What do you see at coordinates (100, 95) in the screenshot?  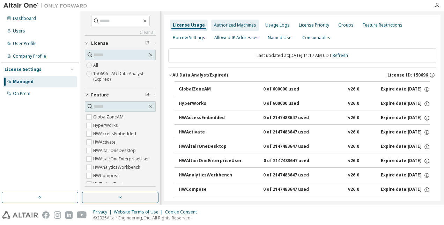 I see `span: Feature` at bounding box center [100, 95].